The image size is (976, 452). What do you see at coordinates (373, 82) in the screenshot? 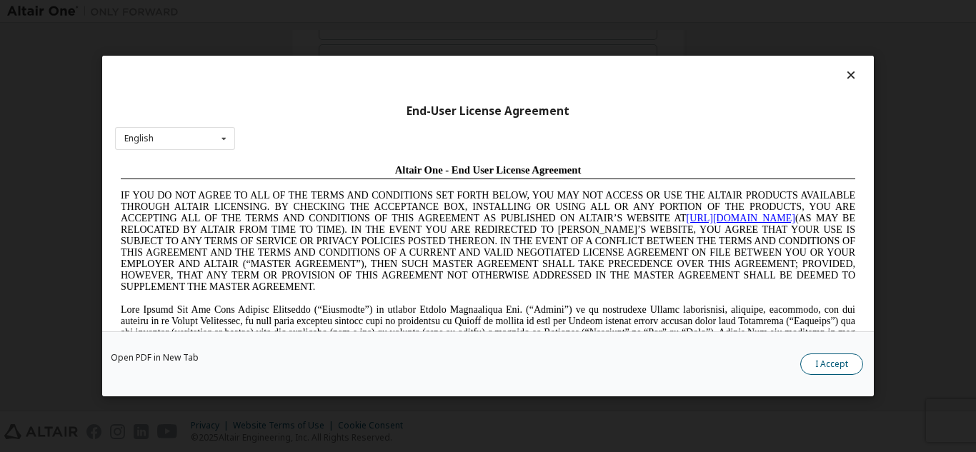
I see `span: IF YOU DO NOT AGREE TO ALL OF THE TERMS AND CONDITIONS SET FORTH BELOW, YOU MAY NOT ACCESS OR USE...` at bounding box center [373, 82].